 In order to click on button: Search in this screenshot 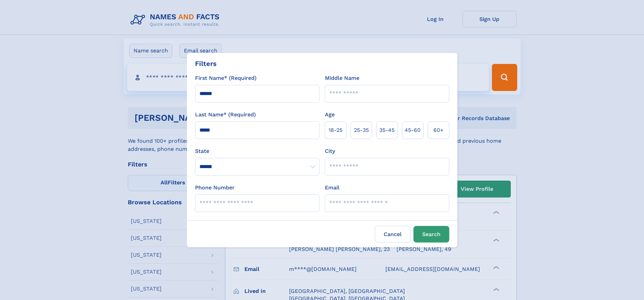, I will do `click(431, 234)`.